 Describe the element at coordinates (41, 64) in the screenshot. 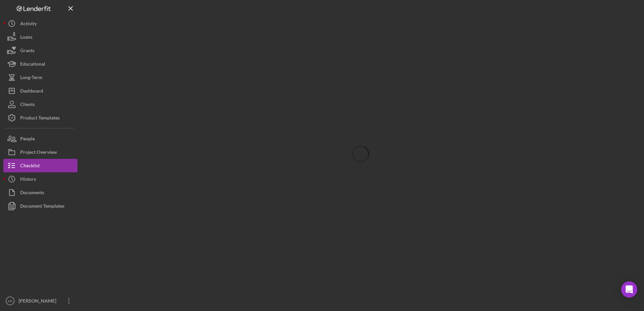

I see `button: Educational` at that location.